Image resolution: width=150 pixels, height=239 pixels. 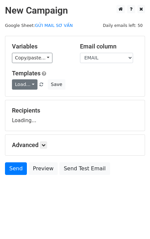 I want to click on h2: New Campaign, so click(x=75, y=11).